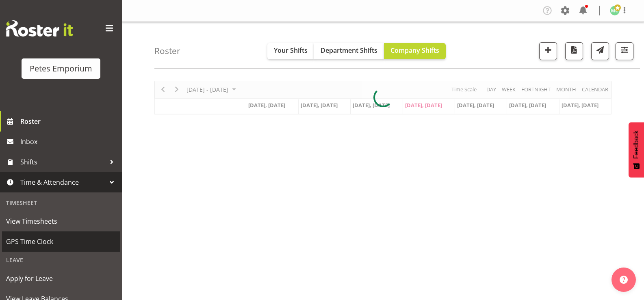 This screenshot has width=644, height=300. I want to click on span: Shifts, so click(63, 162).